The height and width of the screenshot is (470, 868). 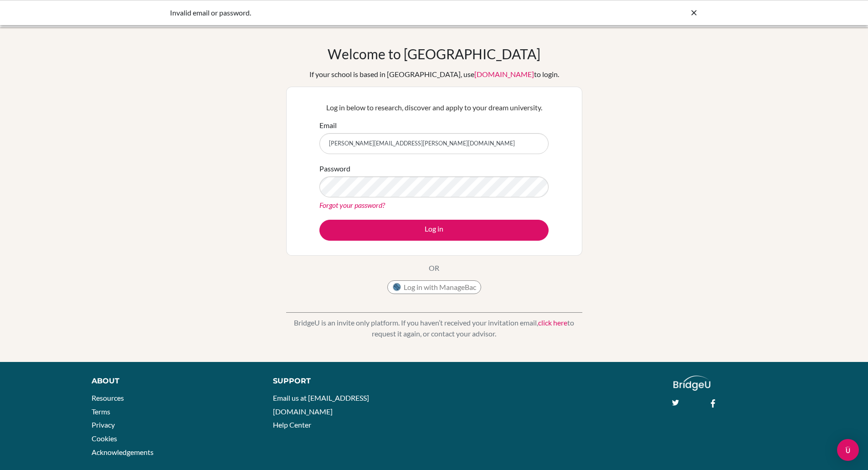 What do you see at coordinates (434, 108) in the screenshot?
I see `p: Log in below to research, discover and apply to your dream university.` at bounding box center [434, 108].